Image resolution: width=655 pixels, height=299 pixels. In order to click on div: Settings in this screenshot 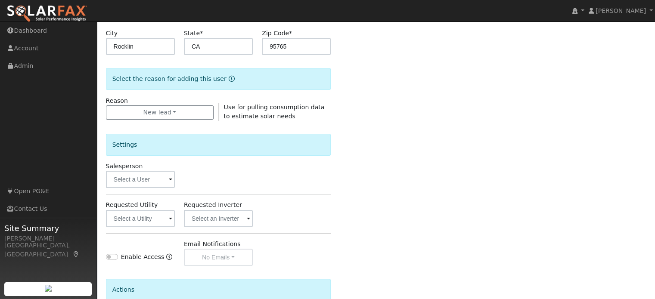, I will do `click(218, 145)`.